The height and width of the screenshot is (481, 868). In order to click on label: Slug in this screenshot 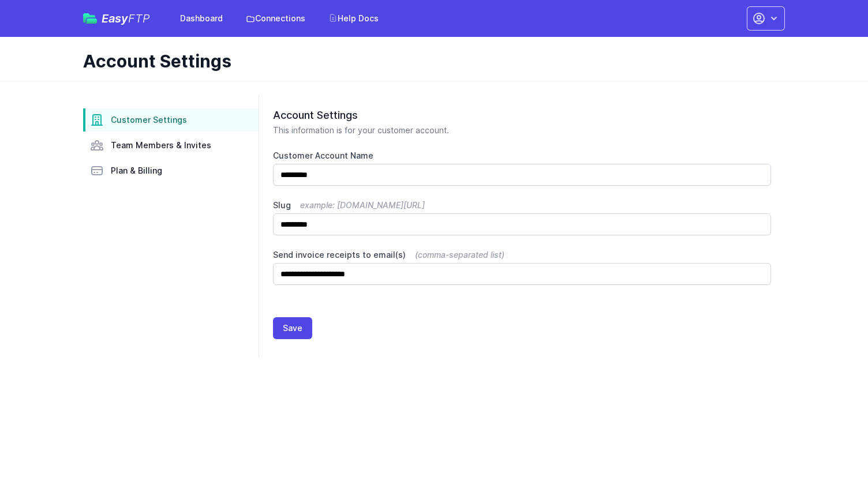, I will do `click(522, 205)`.